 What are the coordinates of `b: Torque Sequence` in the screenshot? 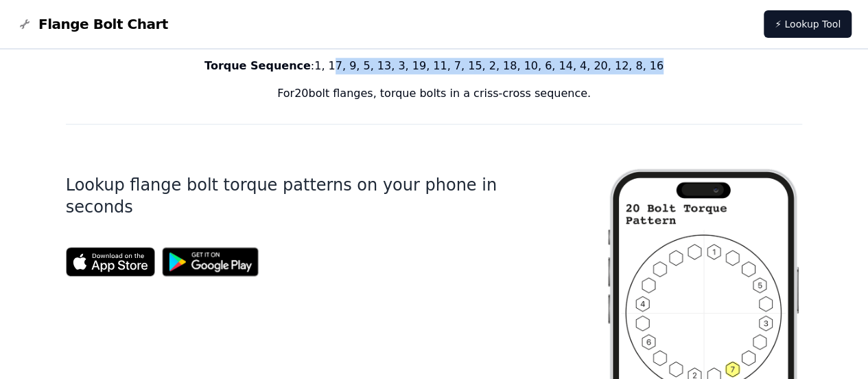 It's located at (257, 66).